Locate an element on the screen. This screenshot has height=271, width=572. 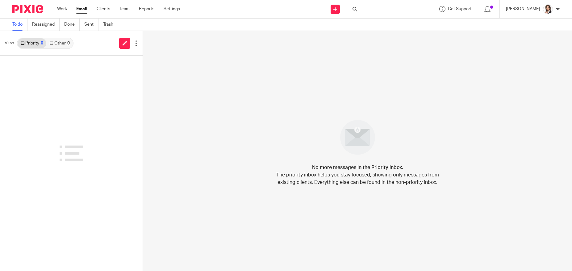
a: Work is located at coordinates (62, 9).